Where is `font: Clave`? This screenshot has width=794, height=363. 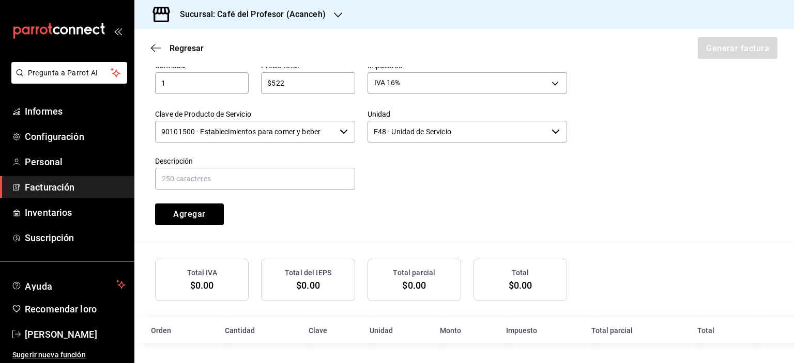 font: Clave is located at coordinates (318, 331).